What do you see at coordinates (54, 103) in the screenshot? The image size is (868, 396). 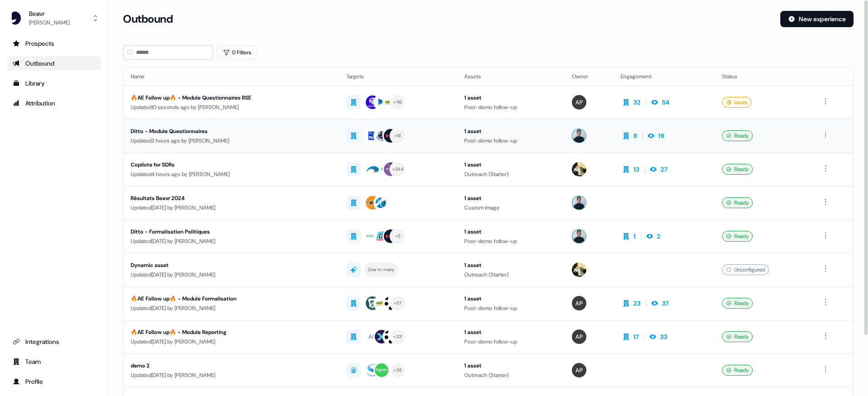 I see `a: Go to attribution` at bounding box center [54, 103].